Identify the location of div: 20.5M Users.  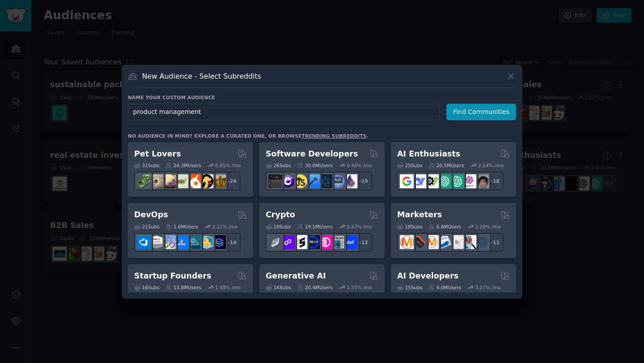
(446, 165).